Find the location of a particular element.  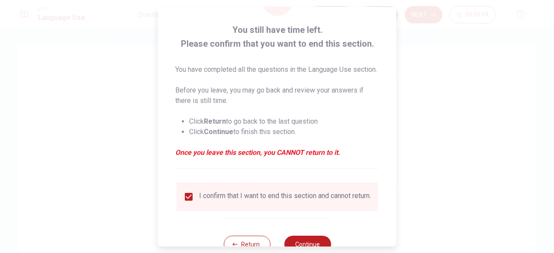

strong: Return is located at coordinates (215, 121).